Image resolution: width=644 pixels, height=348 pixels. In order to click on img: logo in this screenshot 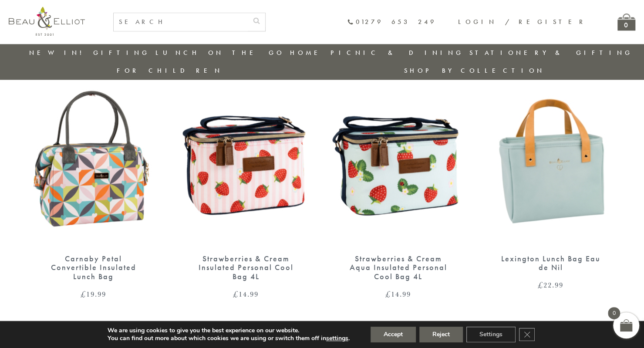, I will do `click(47, 21)`.